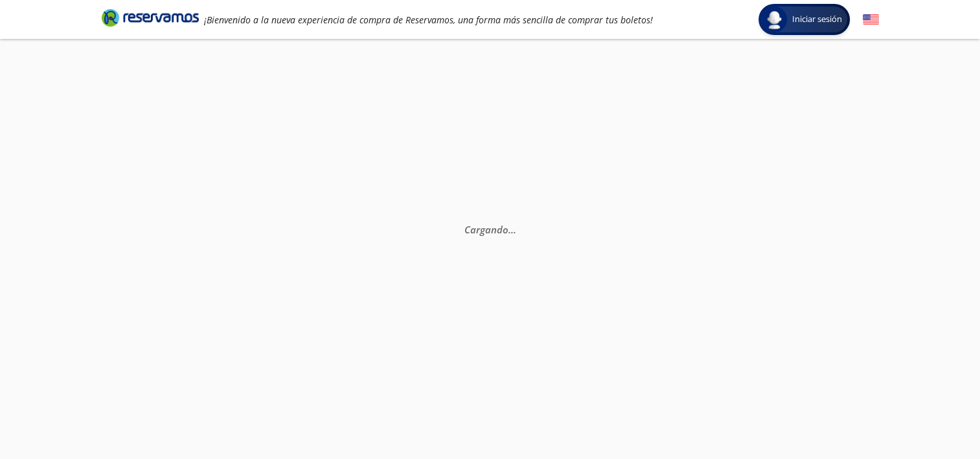  I want to click on a: Brand Logo, so click(151, 19).